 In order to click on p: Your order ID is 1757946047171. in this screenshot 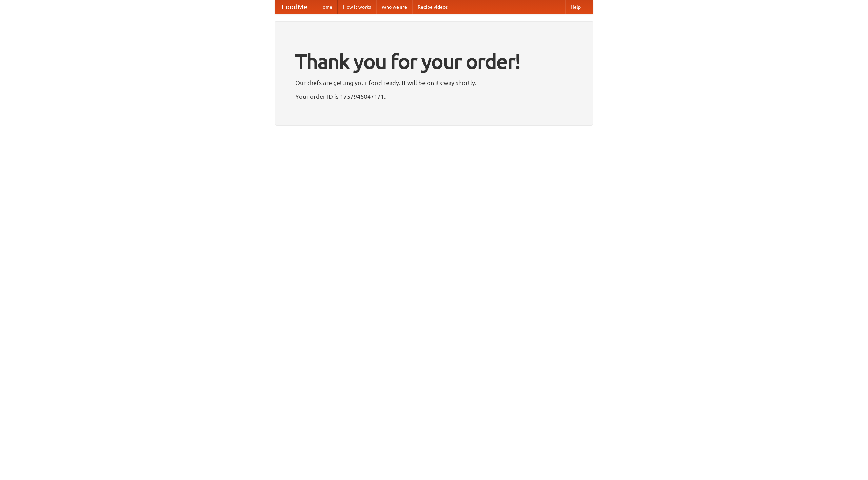, I will do `click(434, 96)`.